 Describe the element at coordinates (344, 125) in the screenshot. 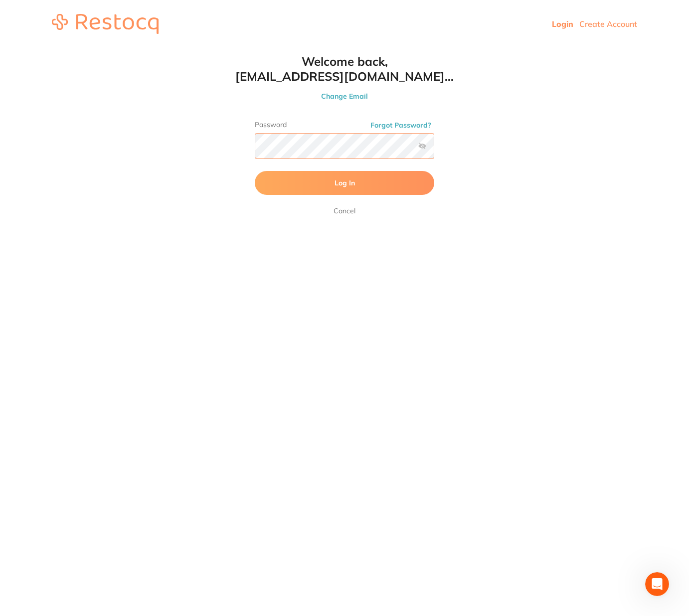

I see `label: Password` at that location.